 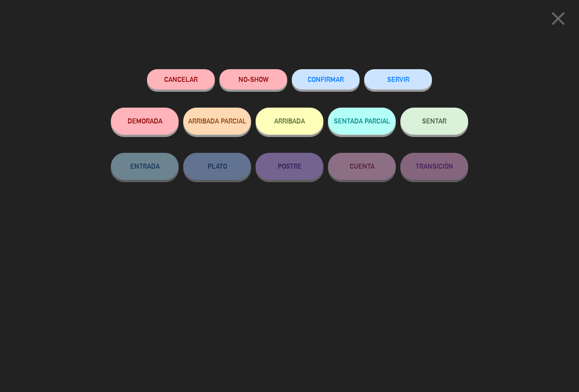 What do you see at coordinates (558, 19) in the screenshot?
I see `i: close` at bounding box center [558, 19].